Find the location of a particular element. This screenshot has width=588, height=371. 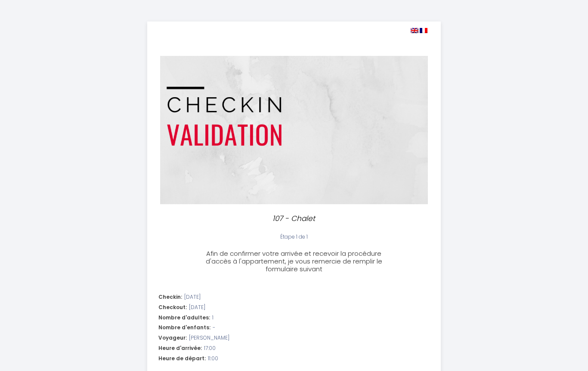

span: Étape 1 de 1 is located at coordinates (294, 236).